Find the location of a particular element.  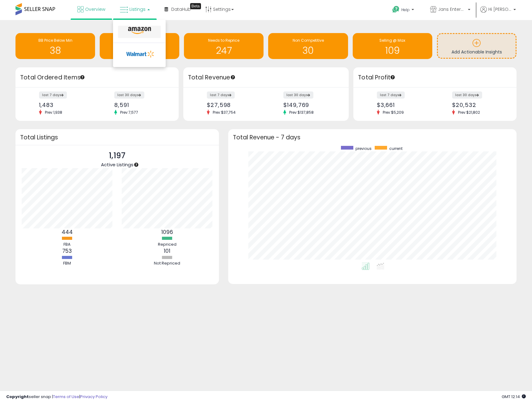

h1: 30 is located at coordinates (308, 50).